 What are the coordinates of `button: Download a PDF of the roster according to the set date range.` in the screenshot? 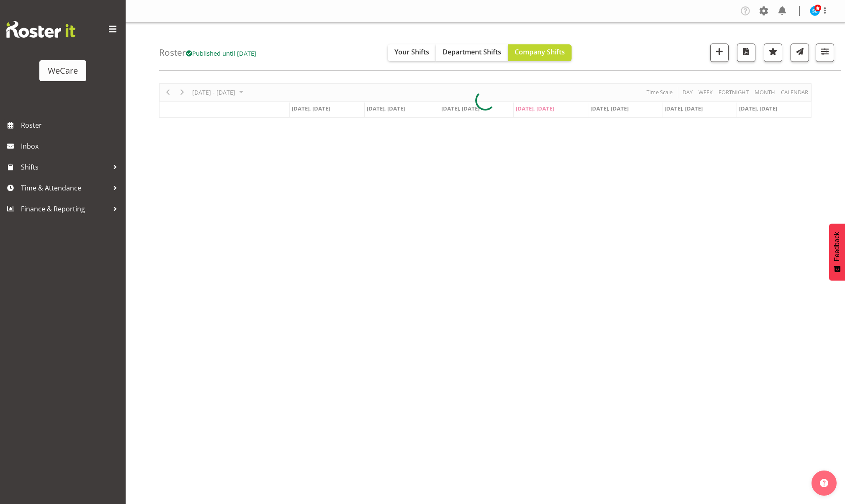 It's located at (746, 53).